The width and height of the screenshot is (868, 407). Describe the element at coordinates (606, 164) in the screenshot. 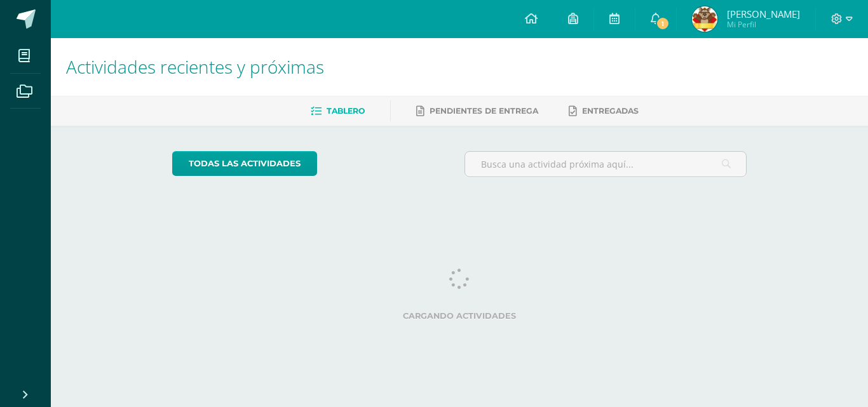

I see `input: Busca una actividad próxima aquí...` at that location.